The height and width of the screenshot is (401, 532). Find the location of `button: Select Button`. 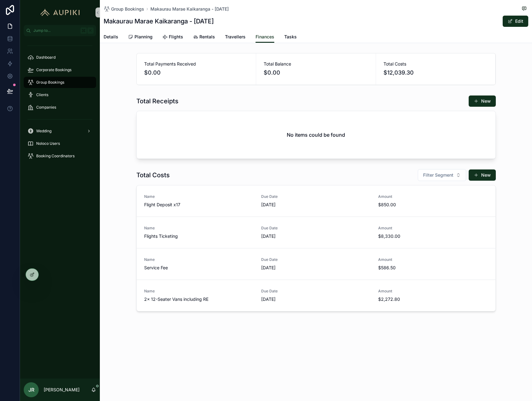

button: Select Button is located at coordinates (442, 175).